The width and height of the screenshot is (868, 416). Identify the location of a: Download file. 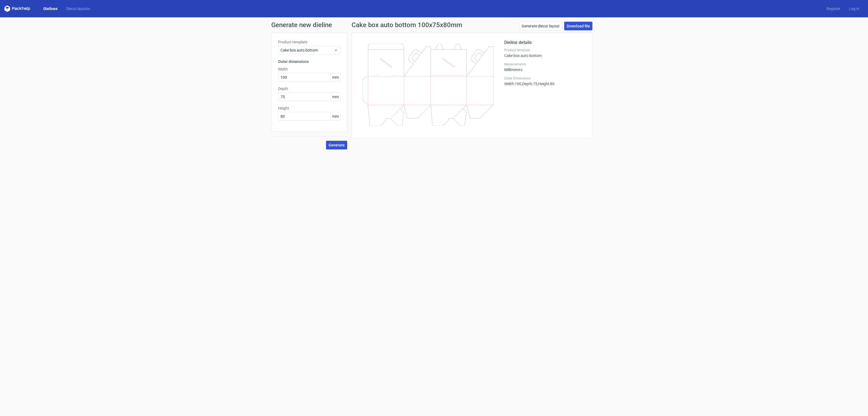
(579, 26).